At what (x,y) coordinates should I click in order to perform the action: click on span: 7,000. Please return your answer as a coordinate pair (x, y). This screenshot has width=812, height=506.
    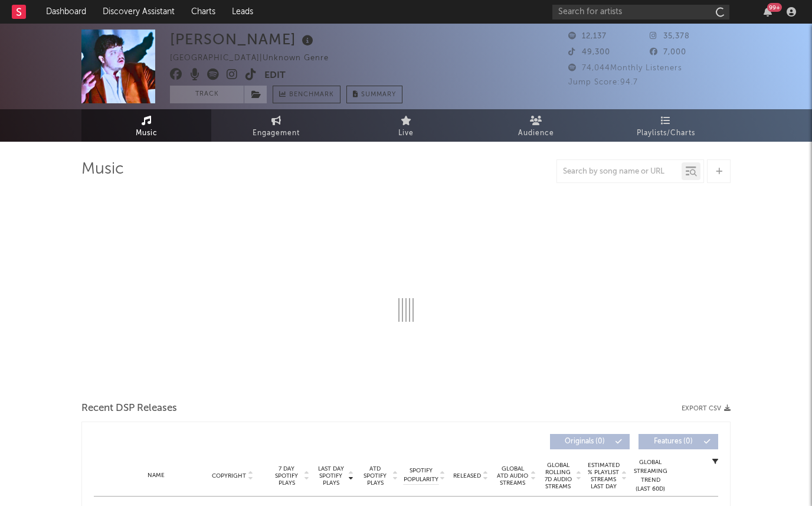
    Looking at the image, I should click on (668, 52).